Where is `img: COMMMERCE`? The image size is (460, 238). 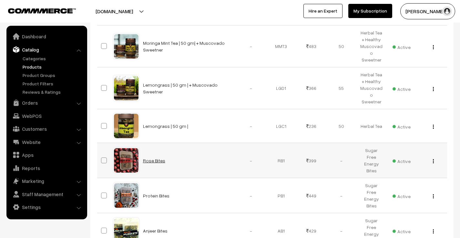 img: COMMMERCE is located at coordinates (42, 11).